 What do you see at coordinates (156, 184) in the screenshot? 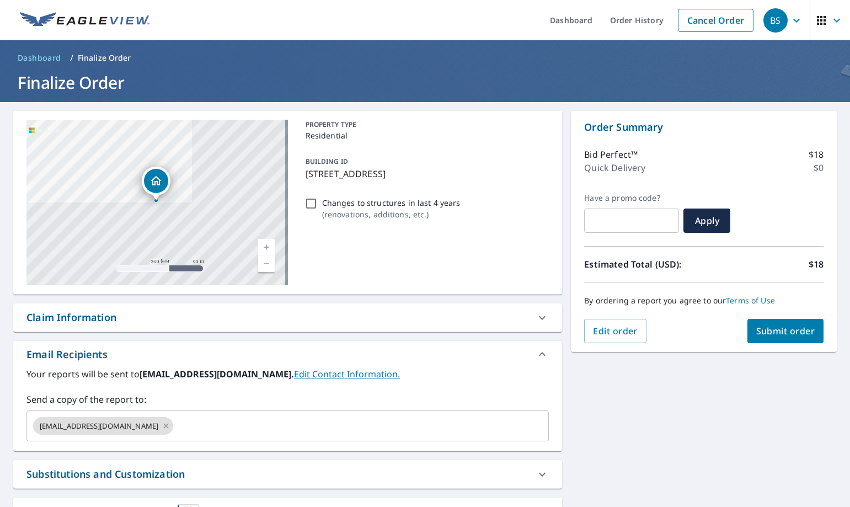
I see `div: Dropped pin, building 1, Residential property, 25203 45th Ave S Kent, WA 98032` at bounding box center [156, 184].